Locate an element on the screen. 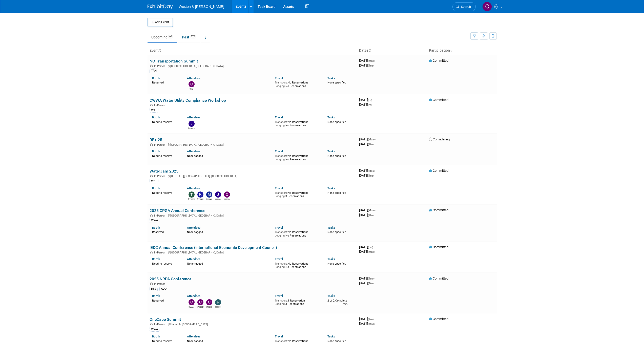 This screenshot has width=644, height=342. span: Considering is located at coordinates (439, 139).